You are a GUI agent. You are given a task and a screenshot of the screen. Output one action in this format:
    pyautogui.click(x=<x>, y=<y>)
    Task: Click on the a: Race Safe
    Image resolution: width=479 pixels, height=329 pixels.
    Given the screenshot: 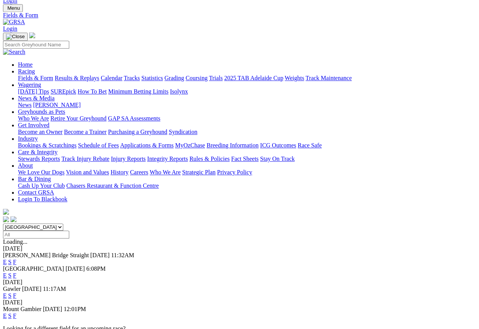 What is the action you would take?
    pyautogui.click(x=309, y=145)
    